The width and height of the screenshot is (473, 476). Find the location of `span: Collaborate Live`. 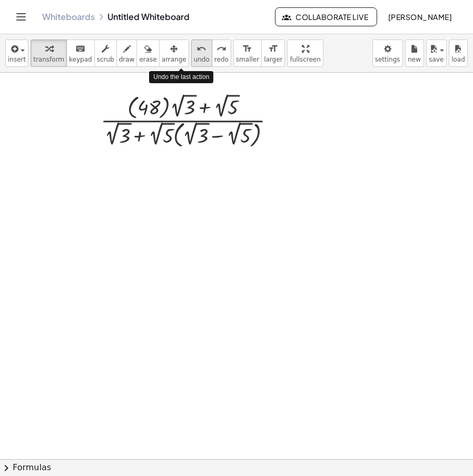

span: Collaborate Live is located at coordinates (326, 17).